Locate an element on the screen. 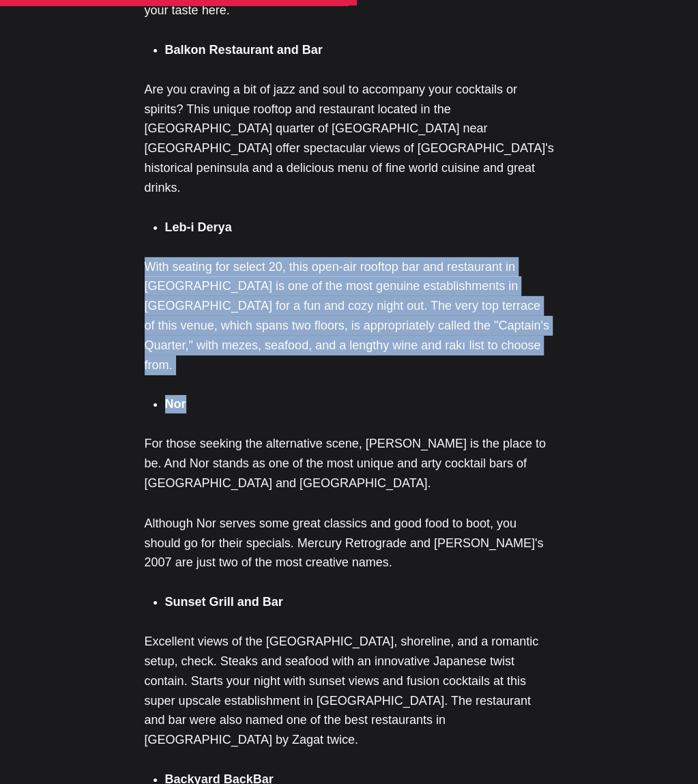  p: Are you craving a bit of jazz and soul to accompany your cocktails or spirits? This unique roofto... is located at coordinates (349, 138).